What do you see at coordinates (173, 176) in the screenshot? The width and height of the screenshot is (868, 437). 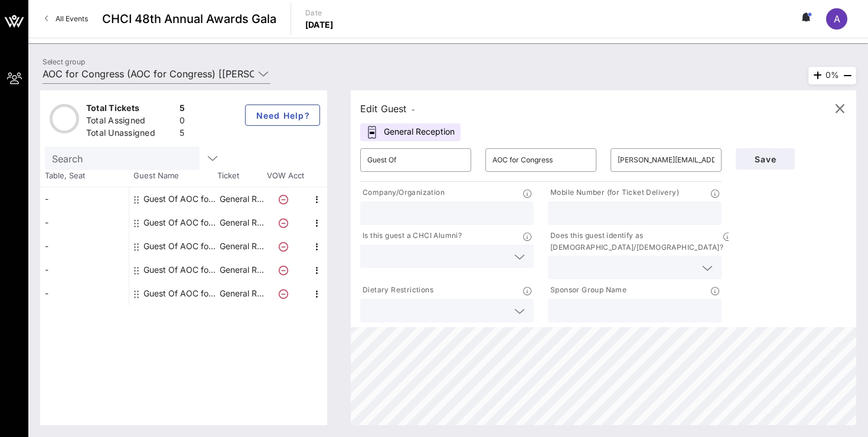 I see `span: Guest Name` at bounding box center [173, 176].